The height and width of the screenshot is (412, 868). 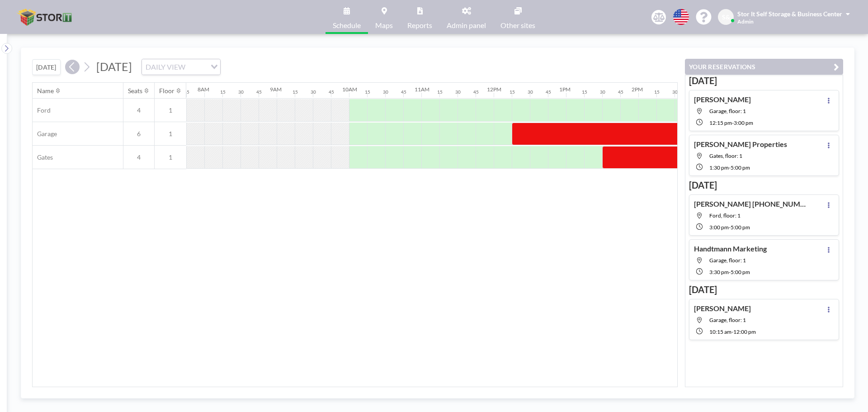 What do you see at coordinates (745, 22) in the screenshot?
I see `span: Admin` at bounding box center [745, 22].